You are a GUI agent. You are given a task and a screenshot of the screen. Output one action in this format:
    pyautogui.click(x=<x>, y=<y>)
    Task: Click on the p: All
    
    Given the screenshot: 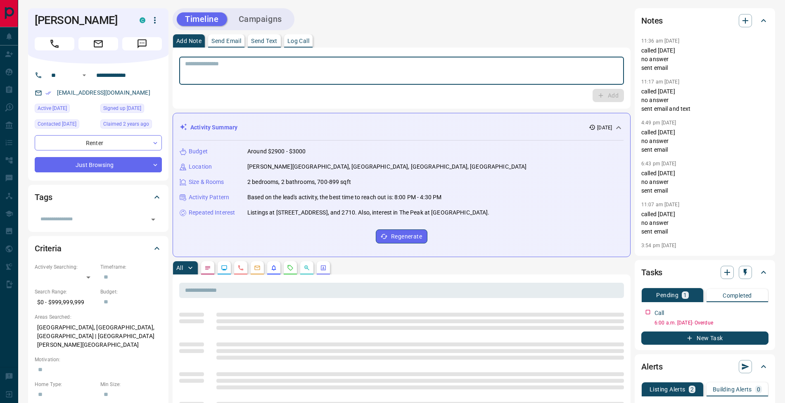 What is the action you would take?
    pyautogui.click(x=180, y=268)
    